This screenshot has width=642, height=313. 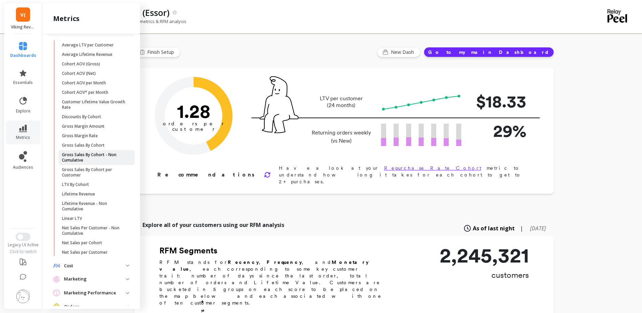 I want to click on p: Average LTV per Customer, so click(x=88, y=45).